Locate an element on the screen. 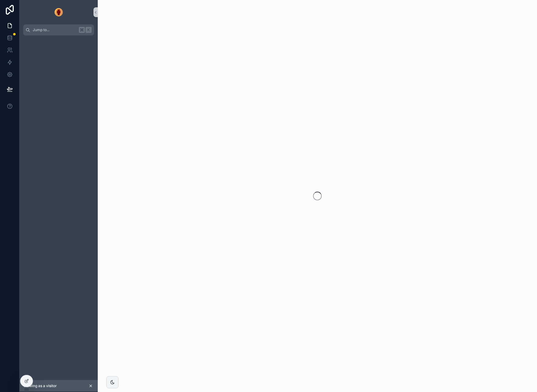 The width and height of the screenshot is (537, 392). span: Viewing as a visitor is located at coordinates (40, 386).